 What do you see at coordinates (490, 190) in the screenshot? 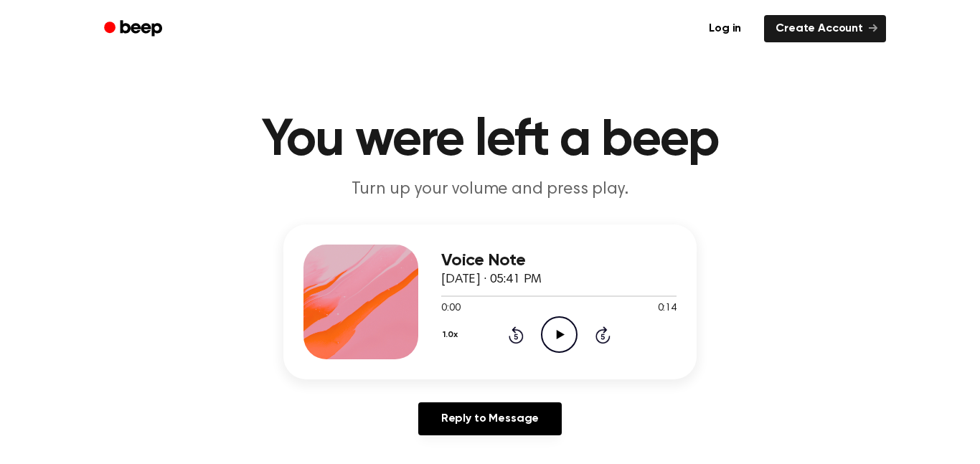
I see `p: Turn up your volume and press play.` at bounding box center [490, 190].